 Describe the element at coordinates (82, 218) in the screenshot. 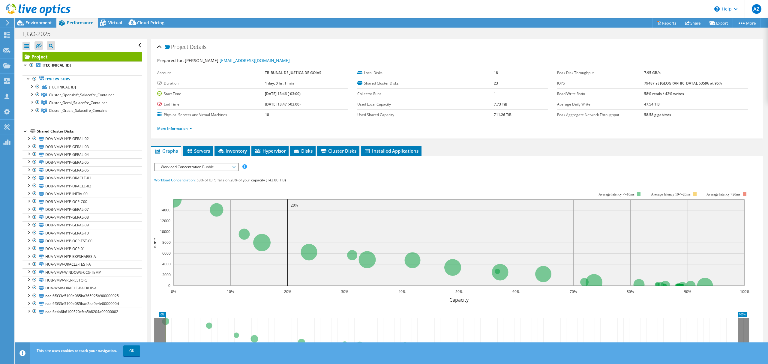

I see `a: DOA-VMW-HYP-GERAL-08` at that location.